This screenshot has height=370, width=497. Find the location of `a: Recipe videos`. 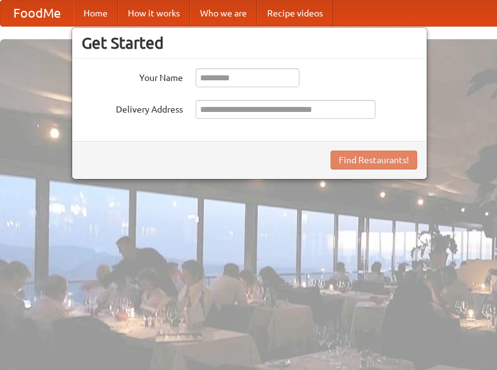

a: Recipe videos is located at coordinates (295, 13).